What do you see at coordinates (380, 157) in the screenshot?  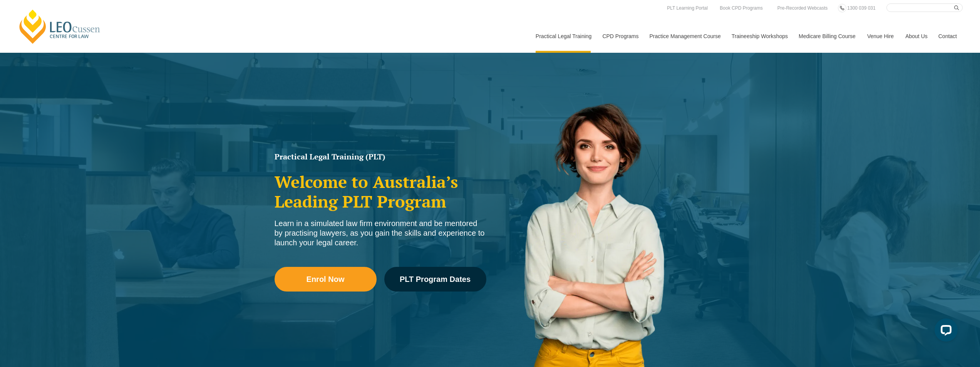 I see `h1: Practical Legal Training (PLT)` at bounding box center [380, 157].